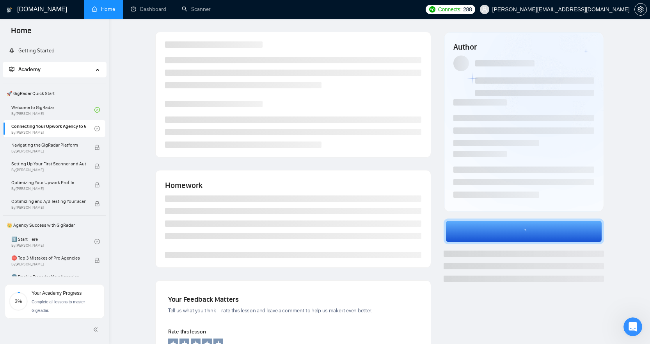 The image size is (650, 344). What do you see at coordinates (148, 9) in the screenshot?
I see `a: dashboardDashboard` at bounding box center [148, 9].